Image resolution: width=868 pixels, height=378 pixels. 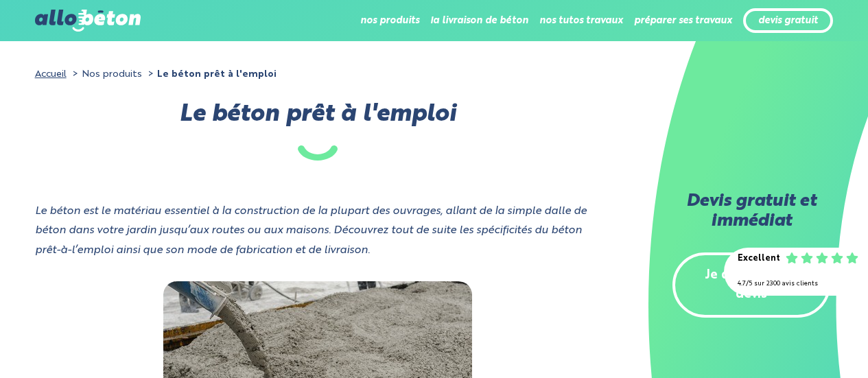 What do you see at coordinates (788, 21) in the screenshot?
I see `a: devis gratuit` at bounding box center [788, 21].